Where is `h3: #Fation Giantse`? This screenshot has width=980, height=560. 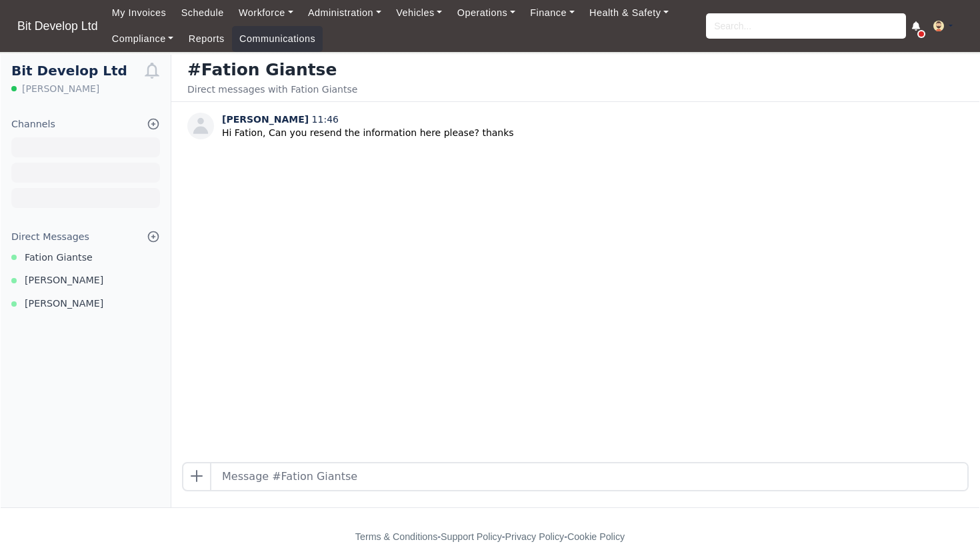 h3: #Fation Giantse is located at coordinates (272, 70).